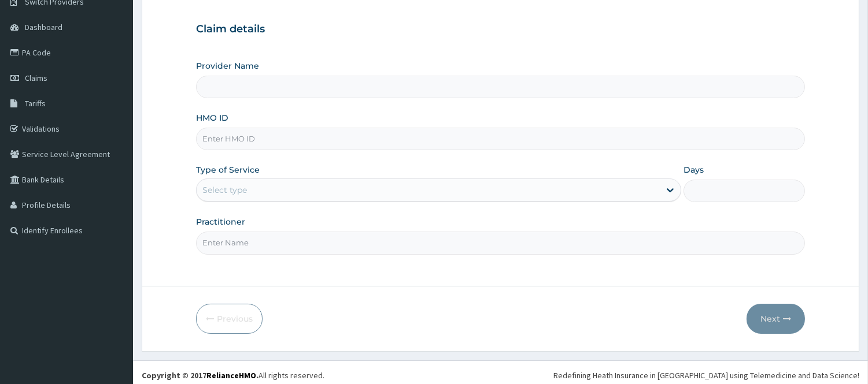 The width and height of the screenshot is (868, 384). I want to click on span: Dashboard, so click(43, 27).